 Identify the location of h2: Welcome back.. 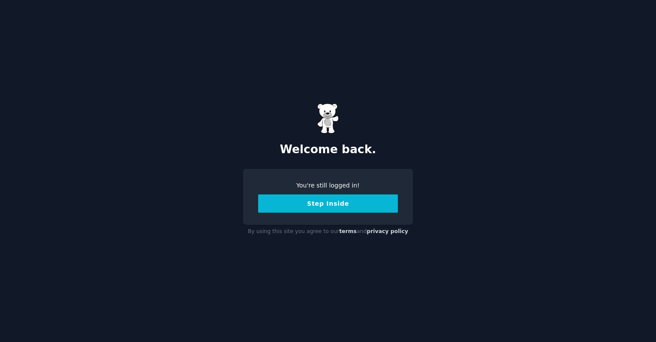
(328, 150).